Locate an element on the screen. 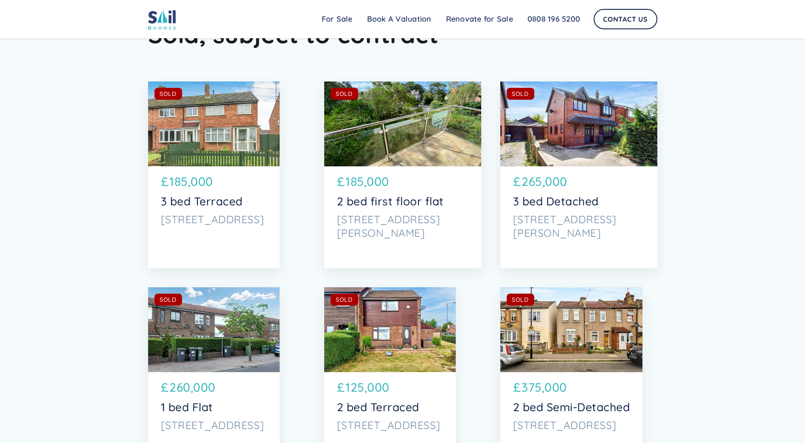 This screenshot has height=443, width=805. p: 125,000 is located at coordinates (367, 387).